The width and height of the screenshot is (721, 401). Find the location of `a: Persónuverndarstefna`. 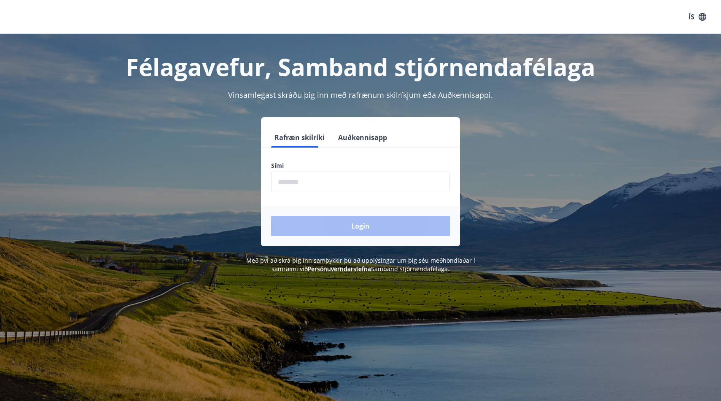

a: Persónuverndarstefna is located at coordinates (340, 269).